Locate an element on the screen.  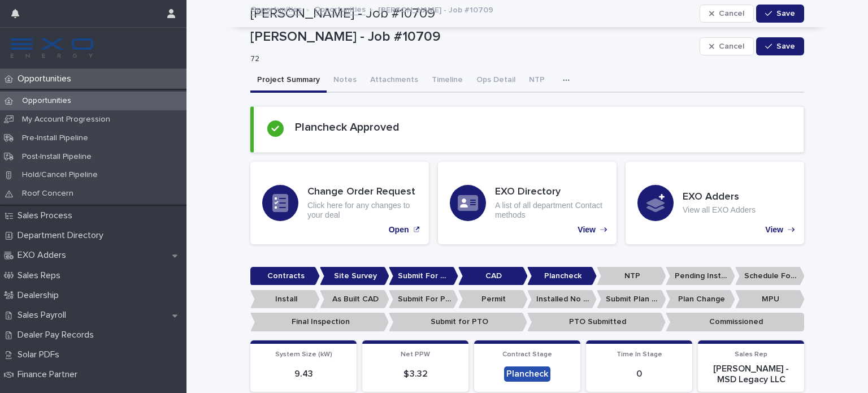
button: Timeline is located at coordinates (447, 81).